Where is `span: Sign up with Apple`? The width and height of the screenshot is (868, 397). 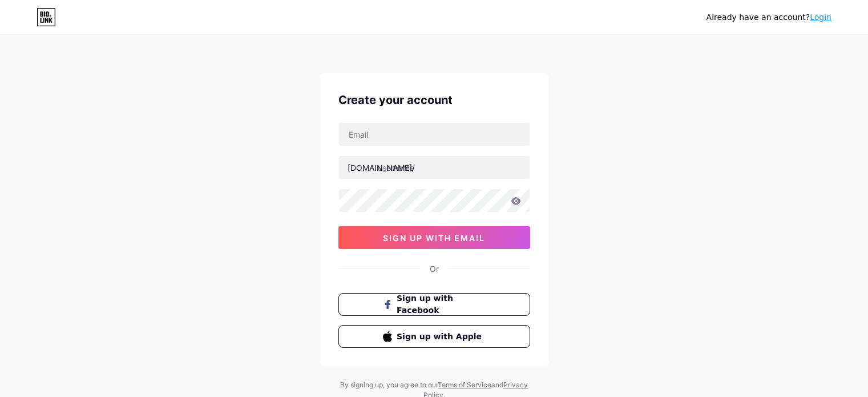
span: Sign up with Apple is located at coordinates (441, 336).